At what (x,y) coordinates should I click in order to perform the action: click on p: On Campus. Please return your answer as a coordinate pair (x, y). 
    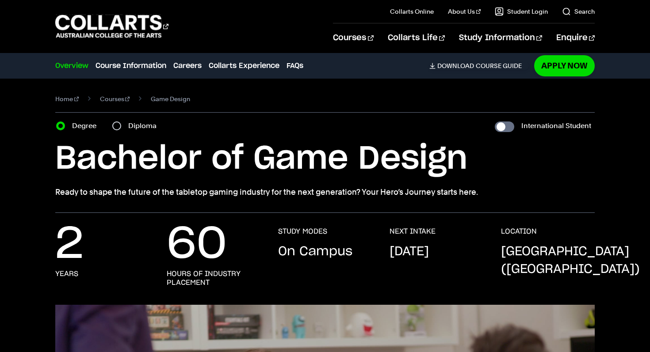
    Looking at the image, I should click on (315, 252).